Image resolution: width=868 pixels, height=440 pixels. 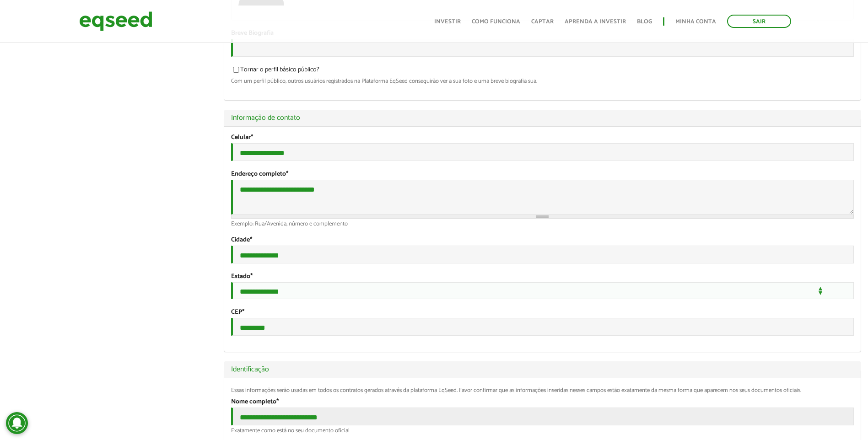 I want to click on div: Exemplo: Rua/Avenida, número e complemento, so click(x=542, y=224).